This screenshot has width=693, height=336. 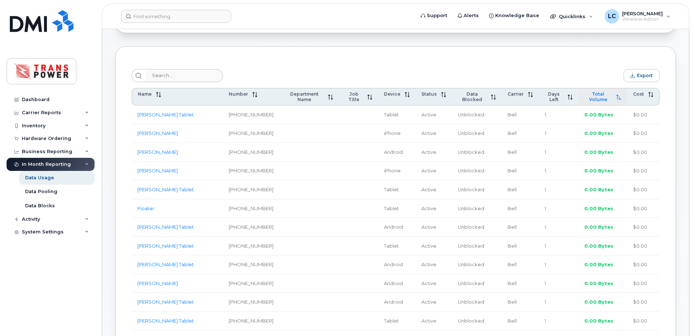 What do you see at coordinates (516, 94) in the screenshot?
I see `span: Carrier` at bounding box center [516, 94].